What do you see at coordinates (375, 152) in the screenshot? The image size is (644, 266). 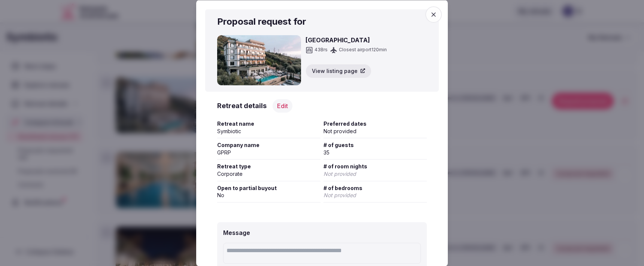 I see `div: 35` at bounding box center [375, 152].